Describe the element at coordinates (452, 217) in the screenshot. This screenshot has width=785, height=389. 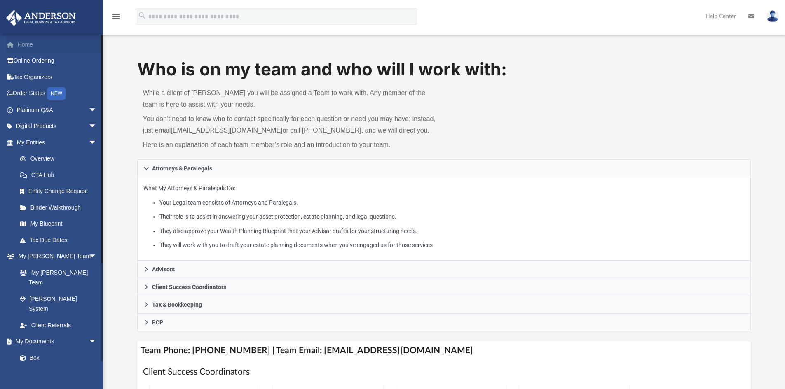
I see `li: Their role is to assist in answering your asset protection, estate planning, and legal questions.` at that location.